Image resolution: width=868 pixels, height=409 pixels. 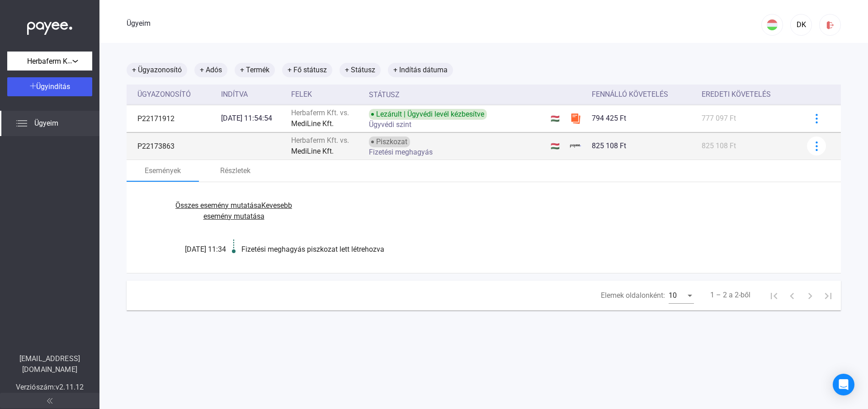 I want to click on font: Indítva, so click(x=234, y=94).